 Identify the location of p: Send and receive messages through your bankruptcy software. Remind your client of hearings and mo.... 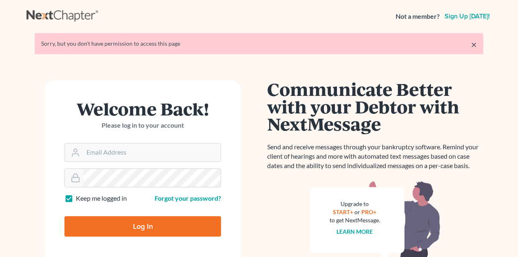
(375, 156).